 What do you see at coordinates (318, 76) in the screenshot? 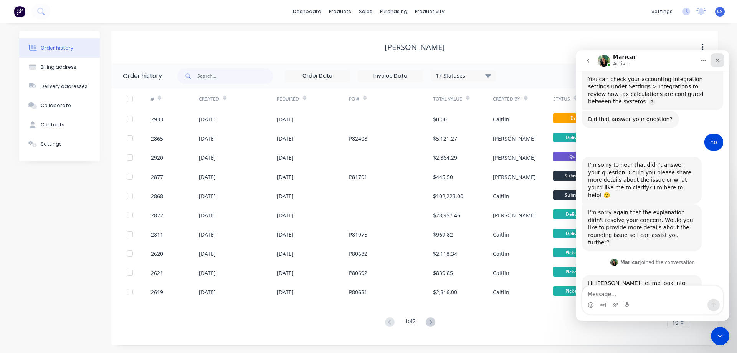
I see `input: Order Date` at bounding box center [318, 76].